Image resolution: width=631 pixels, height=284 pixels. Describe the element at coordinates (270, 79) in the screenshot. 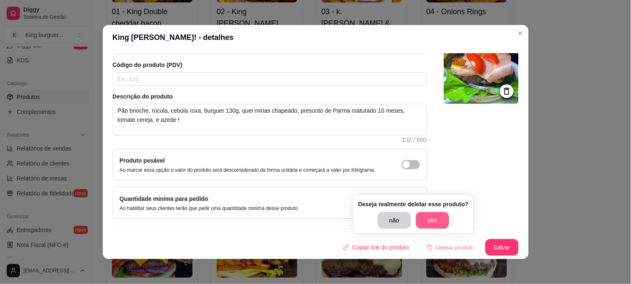

I see `input: Ex.: 123` at that location.